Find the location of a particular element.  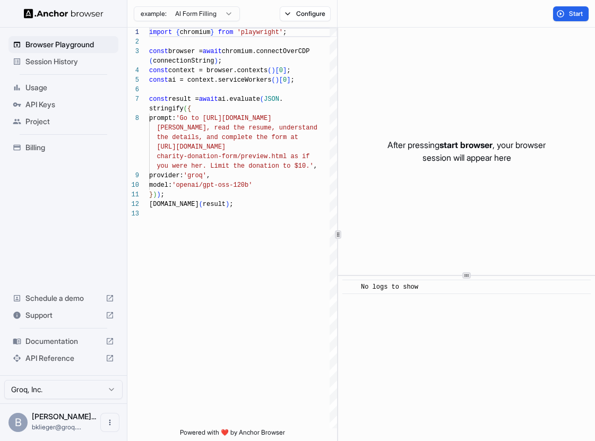

button: Open menu is located at coordinates (110, 423).